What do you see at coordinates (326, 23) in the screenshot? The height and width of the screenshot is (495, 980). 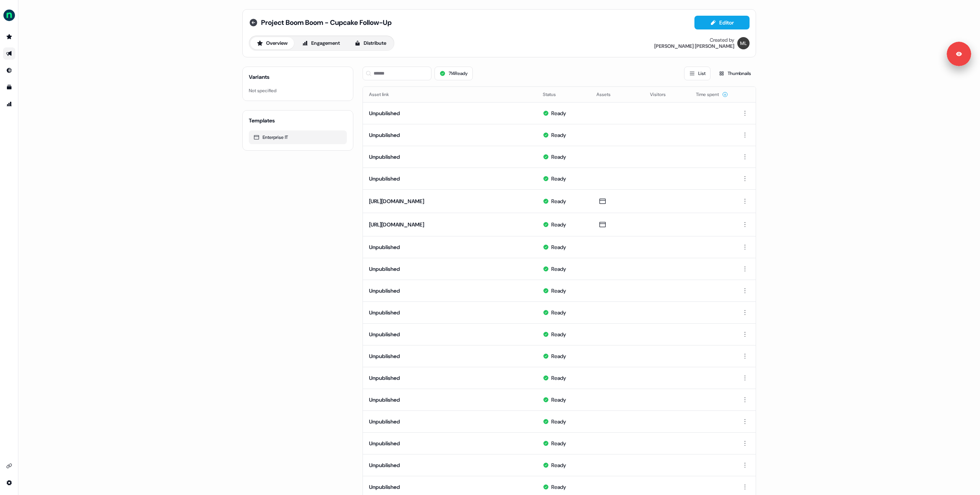 I see `span: Project Boom Boom - Cupcake Follow-Up` at bounding box center [326, 23].